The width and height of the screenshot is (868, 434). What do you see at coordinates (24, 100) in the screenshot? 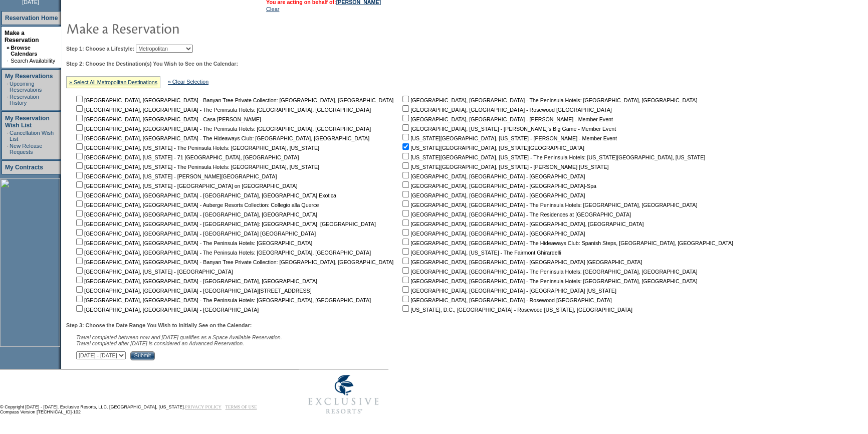
I see `a: Reservation History` at bounding box center [24, 100].